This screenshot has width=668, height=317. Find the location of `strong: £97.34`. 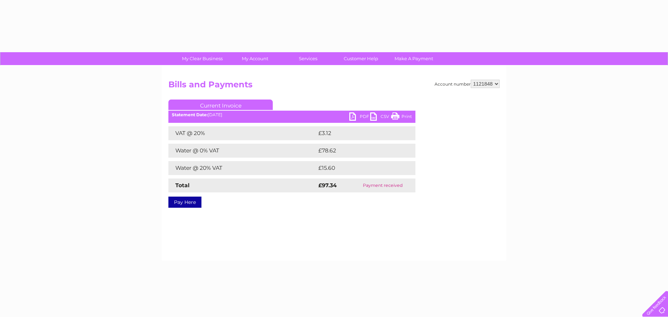

strong: £97.34 is located at coordinates (327, 185).